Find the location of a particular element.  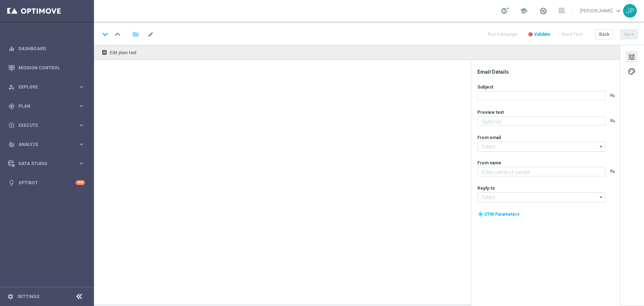

button: play_circle_outline Execute keyboard_arrow_right is located at coordinates (46, 126).